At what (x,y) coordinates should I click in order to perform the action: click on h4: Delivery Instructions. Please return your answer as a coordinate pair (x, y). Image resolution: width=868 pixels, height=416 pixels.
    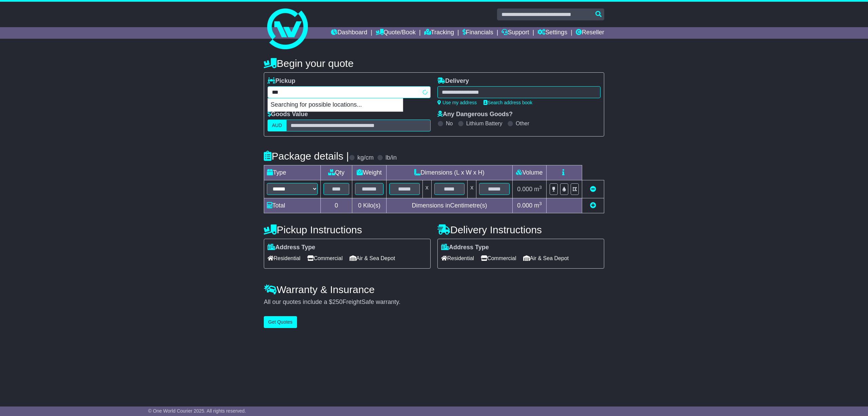
    Looking at the image, I should click on (521, 229).